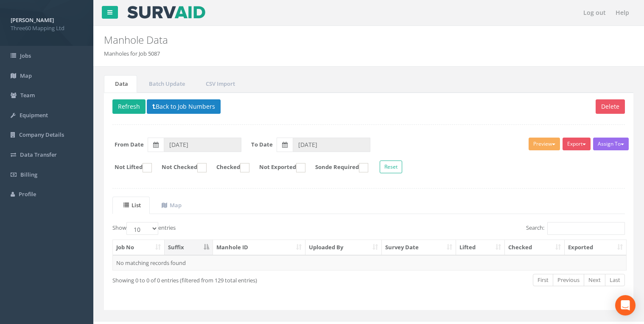 This screenshot has height=324, width=644. I want to click on th: Uploaded By: activate to sort column ascending, so click(344, 247).